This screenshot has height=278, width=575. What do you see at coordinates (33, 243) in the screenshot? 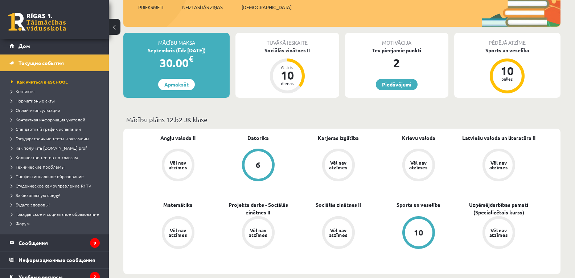
I see `font: Сообщения` at bounding box center [33, 243].